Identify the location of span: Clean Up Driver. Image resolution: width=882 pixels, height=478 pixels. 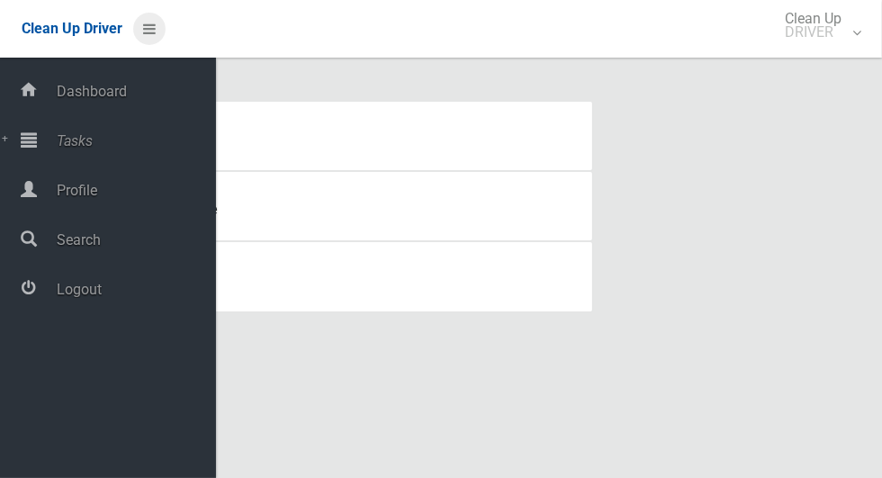
(72, 28).